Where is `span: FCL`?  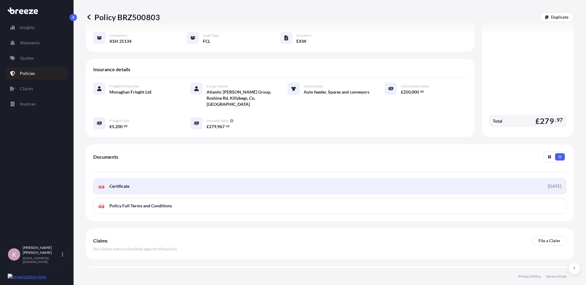
span: FCL is located at coordinates (206, 41).